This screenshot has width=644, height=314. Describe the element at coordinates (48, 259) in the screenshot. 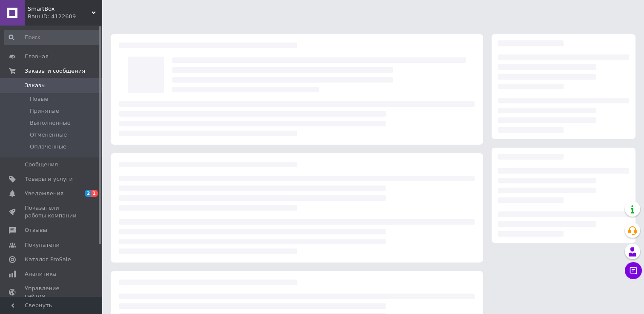

I see `span: Каталог ProSale` at that location.